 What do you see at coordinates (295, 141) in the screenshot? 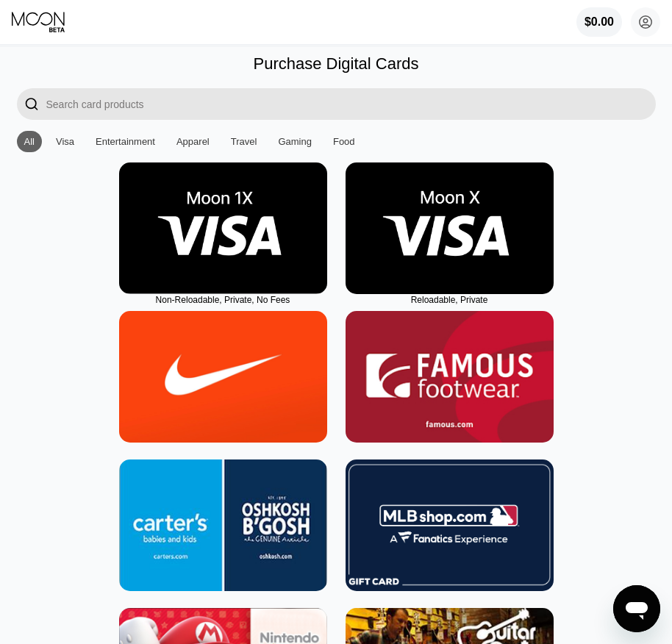
I see `div: Gaming` at bounding box center [295, 141].